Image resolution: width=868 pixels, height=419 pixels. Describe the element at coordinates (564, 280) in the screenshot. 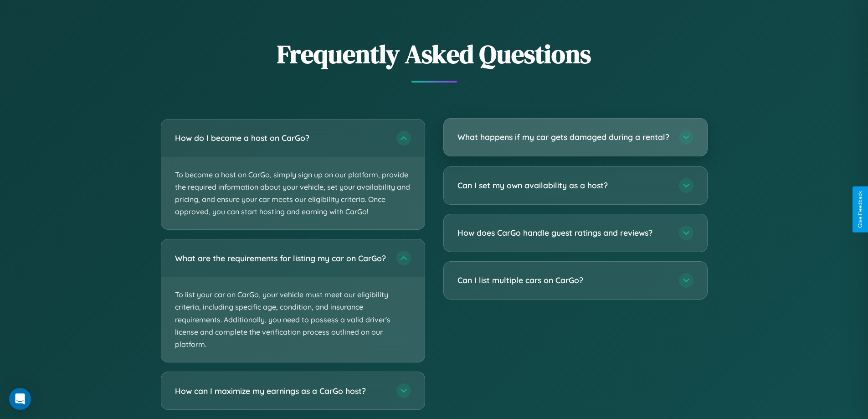

I see `h3: Can I list multiple cars on CarGo?` at that location.